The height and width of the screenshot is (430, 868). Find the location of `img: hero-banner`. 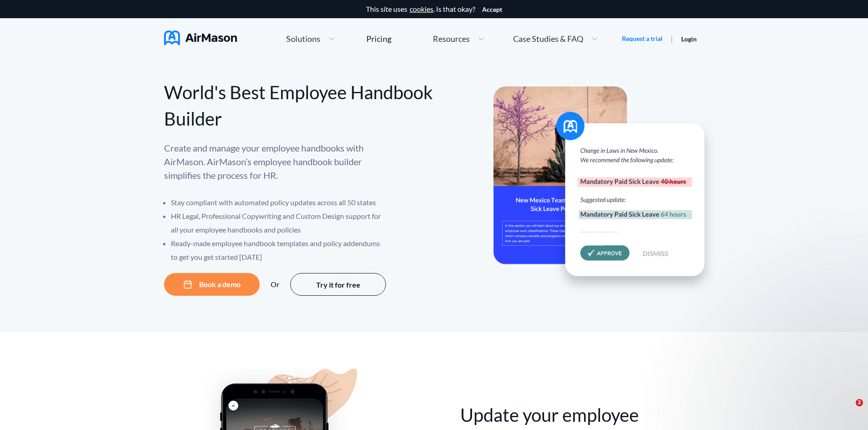

img: hero-banner is located at coordinates (605, 191).